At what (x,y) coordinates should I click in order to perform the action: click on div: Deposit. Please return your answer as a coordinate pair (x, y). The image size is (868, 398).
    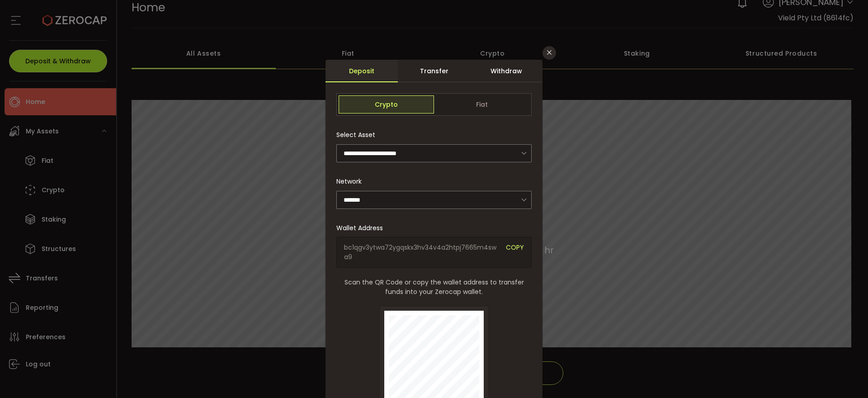
    Looking at the image, I should click on (362, 71).